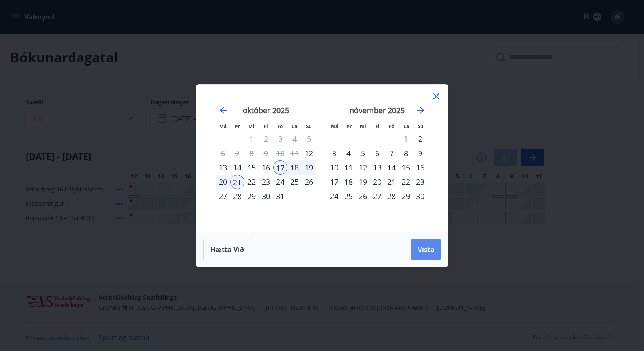 Image resolution: width=644 pixels, height=351 pixels. What do you see at coordinates (227, 249) in the screenshot?
I see `span: Hætta við` at bounding box center [227, 249].